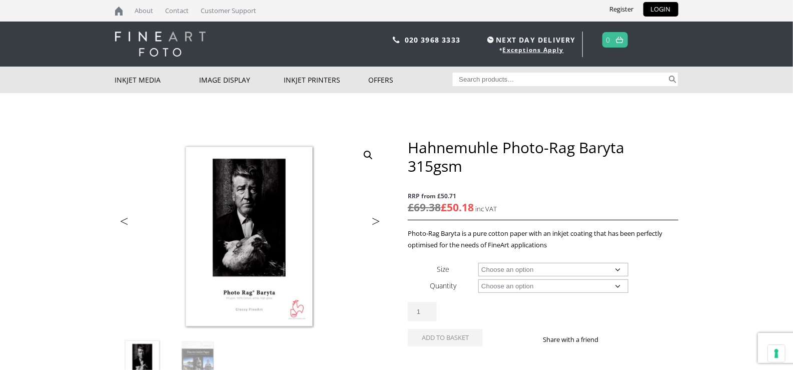  I want to click on a: 020 3968 3333, so click(433, 40).